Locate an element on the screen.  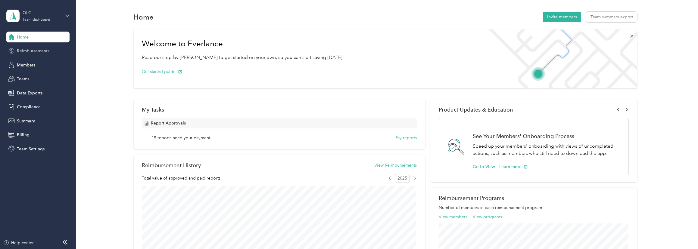
button: Go to View is located at coordinates (484, 167).